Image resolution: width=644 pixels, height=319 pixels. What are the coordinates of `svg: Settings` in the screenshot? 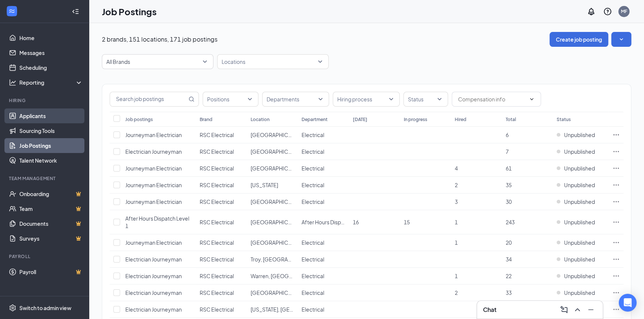 It's located at (12, 308).